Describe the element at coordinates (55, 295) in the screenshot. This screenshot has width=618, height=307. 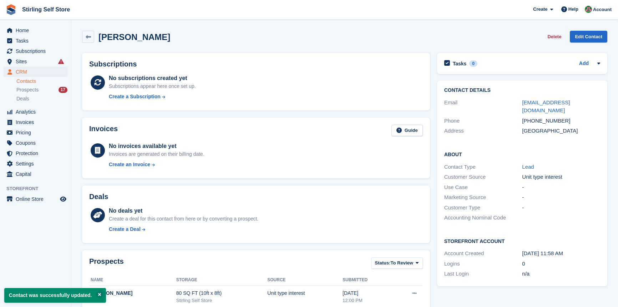
I see `p: Contact was successfully updated.` at that location.